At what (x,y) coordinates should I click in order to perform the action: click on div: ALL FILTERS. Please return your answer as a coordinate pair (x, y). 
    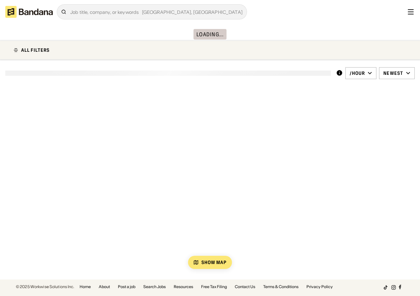
    Looking at the image, I should click on (35, 50).